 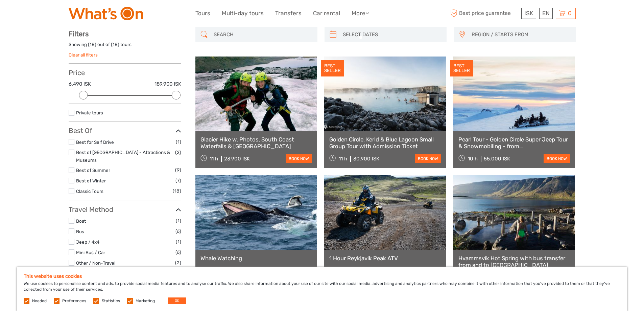 What do you see at coordinates (385, 258) in the screenshot?
I see `a: 1 Hour Reykjavik Peak ATV` at bounding box center [385, 258].